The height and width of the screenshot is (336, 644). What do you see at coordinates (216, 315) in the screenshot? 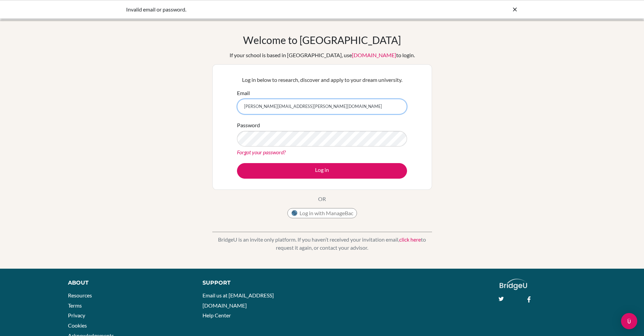
I see `a: Help Center` at bounding box center [216, 315].